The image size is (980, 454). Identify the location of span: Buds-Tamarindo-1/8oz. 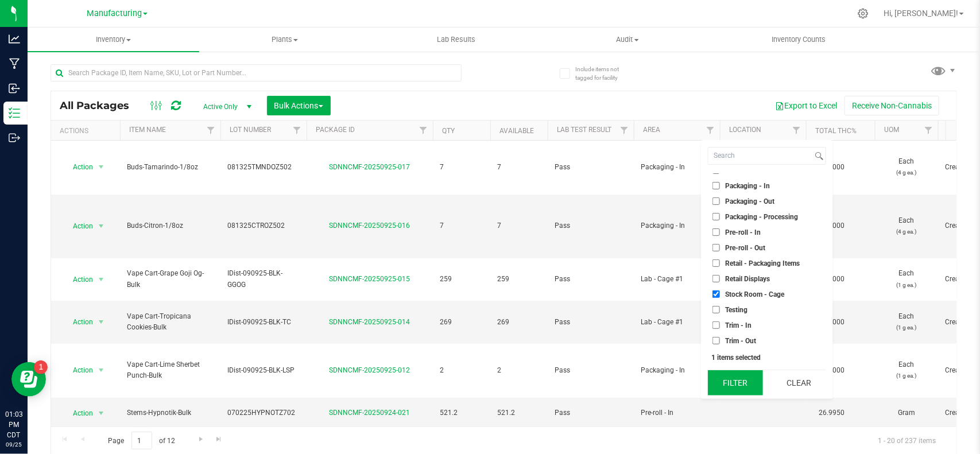
(170, 167).